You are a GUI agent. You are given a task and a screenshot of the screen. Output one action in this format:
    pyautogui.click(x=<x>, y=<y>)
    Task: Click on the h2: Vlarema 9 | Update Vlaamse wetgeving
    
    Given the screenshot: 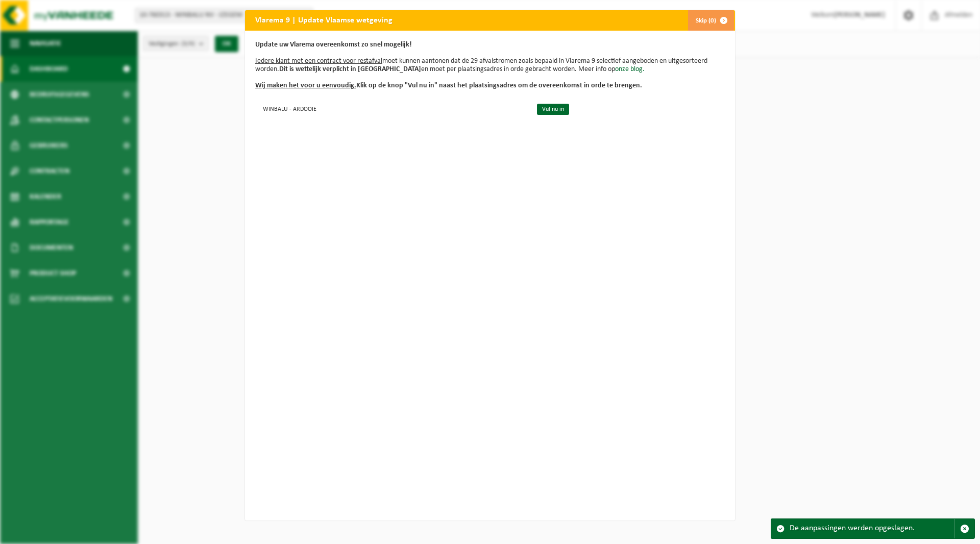 What is the action you would take?
    pyautogui.click(x=324, y=20)
    